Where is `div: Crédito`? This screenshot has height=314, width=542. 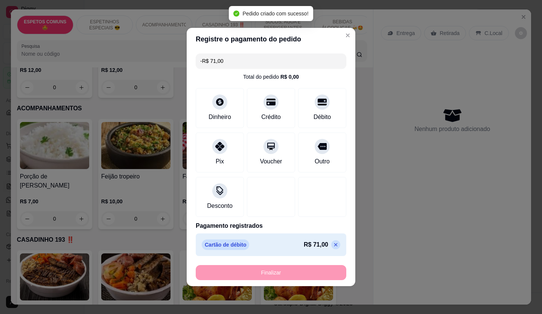 div: Crédito is located at coordinates (271, 117).